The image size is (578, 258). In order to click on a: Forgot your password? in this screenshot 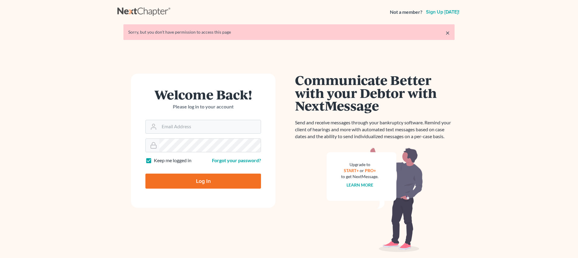, I will do `click(236, 160)`.